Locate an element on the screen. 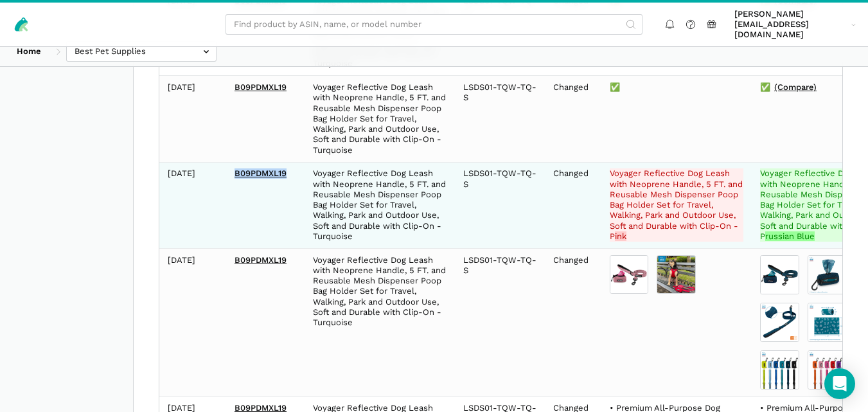 The image size is (868, 412). img: 617lkQnv3iL.jpg is located at coordinates (827, 274).